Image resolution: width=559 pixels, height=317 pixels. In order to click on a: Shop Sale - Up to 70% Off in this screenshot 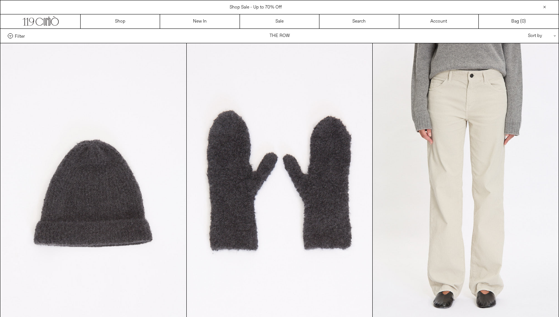, I will do `click(255, 7)`.